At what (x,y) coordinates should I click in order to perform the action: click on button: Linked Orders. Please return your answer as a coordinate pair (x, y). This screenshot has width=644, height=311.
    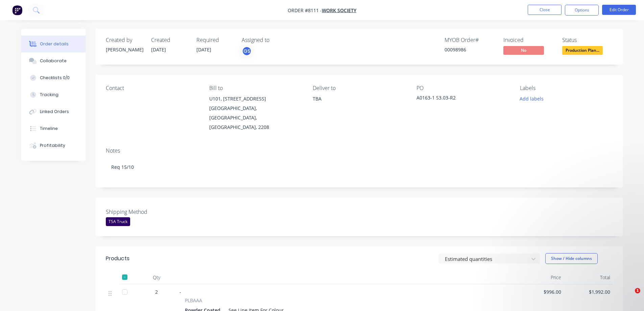
    Looking at the image, I should click on (53, 112).